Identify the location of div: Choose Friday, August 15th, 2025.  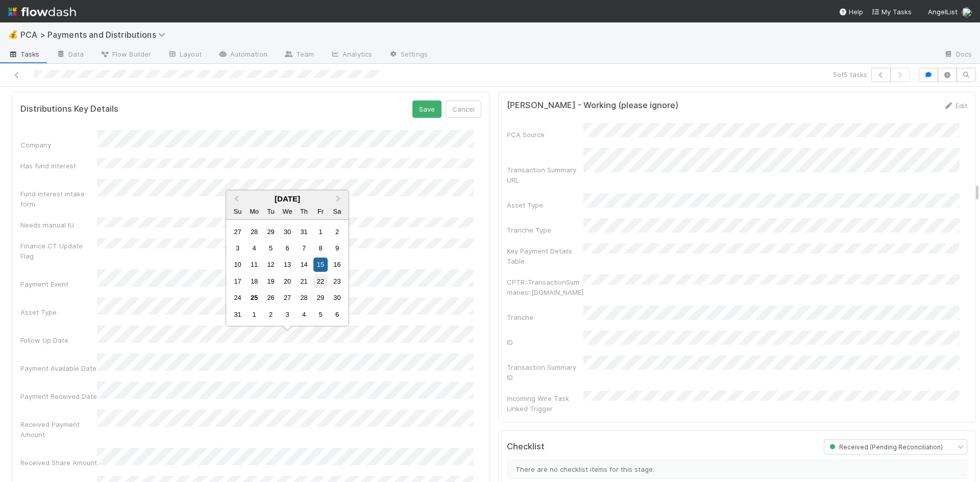
(320, 264).